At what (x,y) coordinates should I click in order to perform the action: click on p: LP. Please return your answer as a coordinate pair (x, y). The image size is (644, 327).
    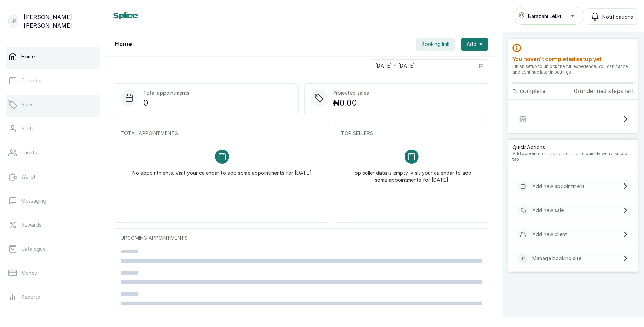
    Looking at the image, I should click on (14, 21).